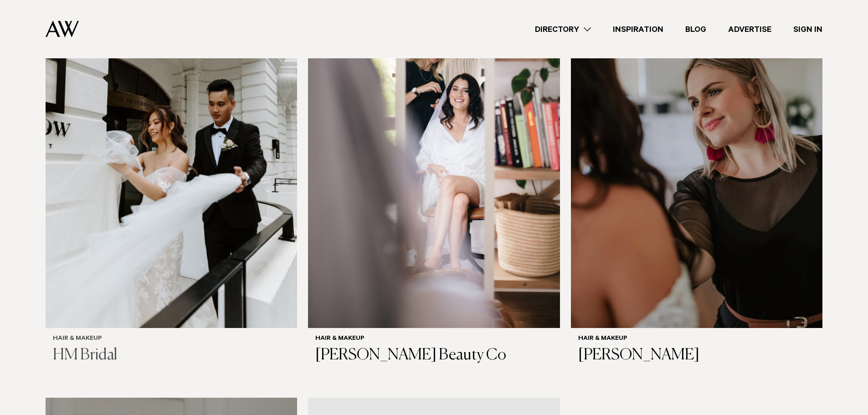 The height and width of the screenshot is (415, 868). Describe the element at coordinates (696, 29) in the screenshot. I see `a: Blog` at that location.